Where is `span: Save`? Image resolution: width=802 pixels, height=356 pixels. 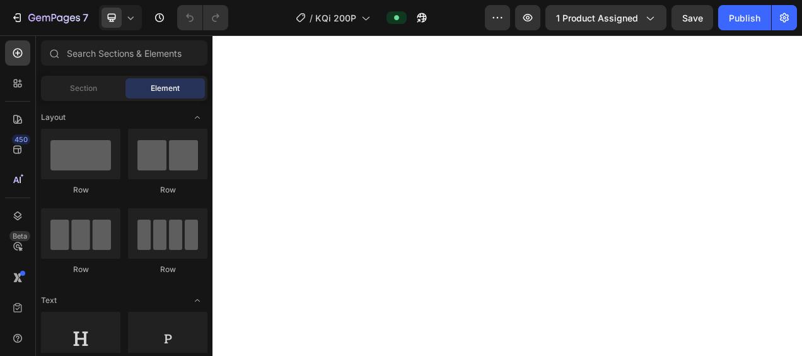
span: Save is located at coordinates (693, 18).